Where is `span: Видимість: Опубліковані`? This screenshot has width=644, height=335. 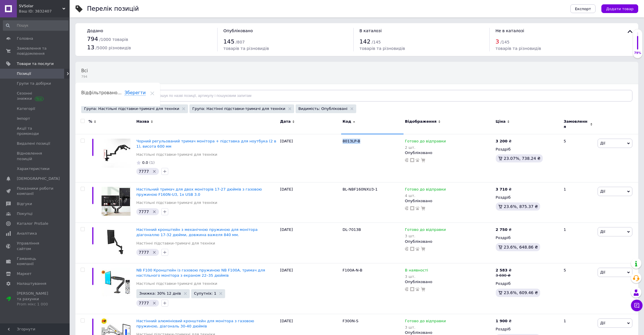 span: Видимість: Опубліковані is located at coordinates (323, 109).